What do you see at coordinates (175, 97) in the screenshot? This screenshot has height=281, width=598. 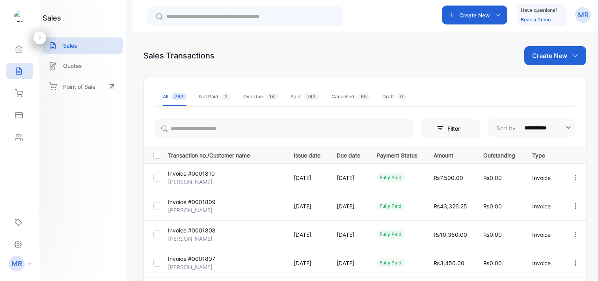 I see `div: All` at bounding box center [175, 97].